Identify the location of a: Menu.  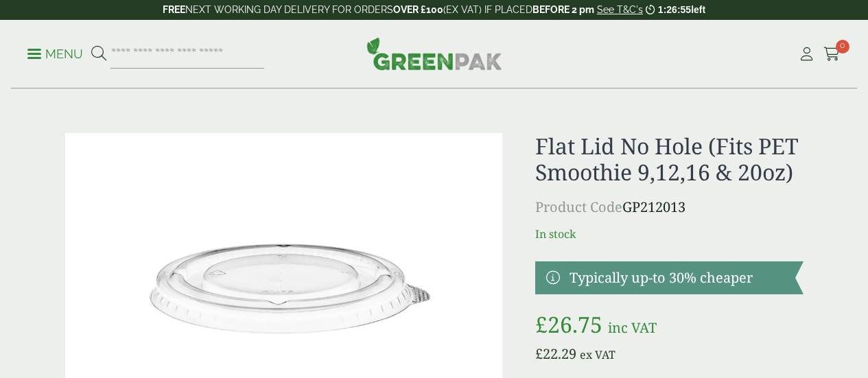
(55, 53).